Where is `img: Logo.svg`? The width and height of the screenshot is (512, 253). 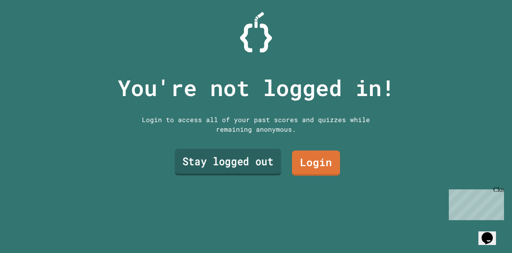
img: Logo.svg is located at coordinates (256, 32).